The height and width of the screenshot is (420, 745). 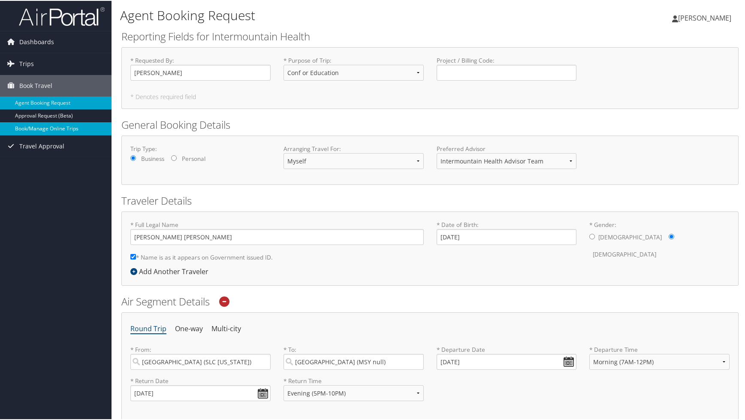 I want to click on h1: Agent Booking Request, so click(x=327, y=15).